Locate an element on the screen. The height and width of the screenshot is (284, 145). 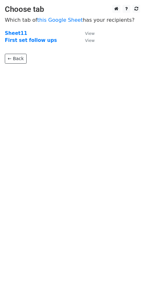
p: Which tab of has your recipients? is located at coordinates (72, 20).